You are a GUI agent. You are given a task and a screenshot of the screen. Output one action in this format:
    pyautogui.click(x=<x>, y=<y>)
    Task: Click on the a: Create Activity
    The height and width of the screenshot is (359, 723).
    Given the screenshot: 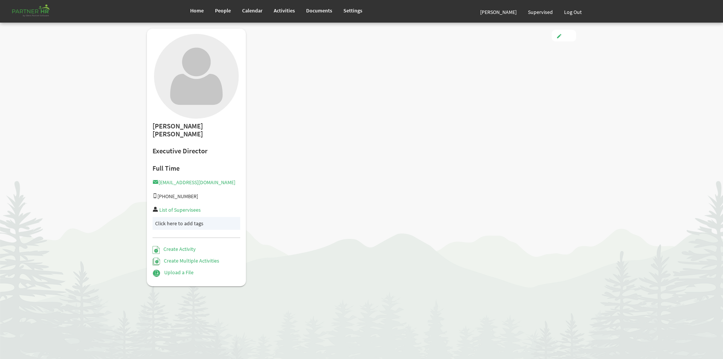 What is the action you would take?
    pyautogui.click(x=174, y=249)
    